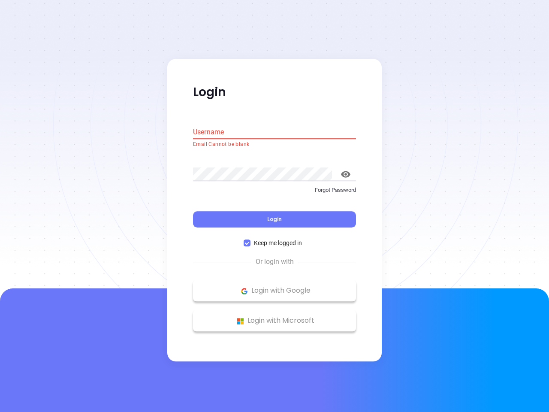  I want to click on p: Login with Google, so click(274, 291).